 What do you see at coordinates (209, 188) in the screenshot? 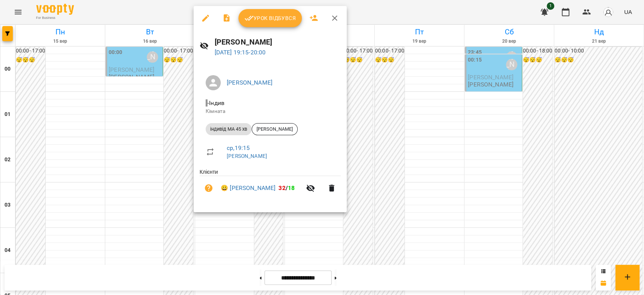
I see `button: Візит ще не сплачено. Додати оплату?` at bounding box center [209, 188].